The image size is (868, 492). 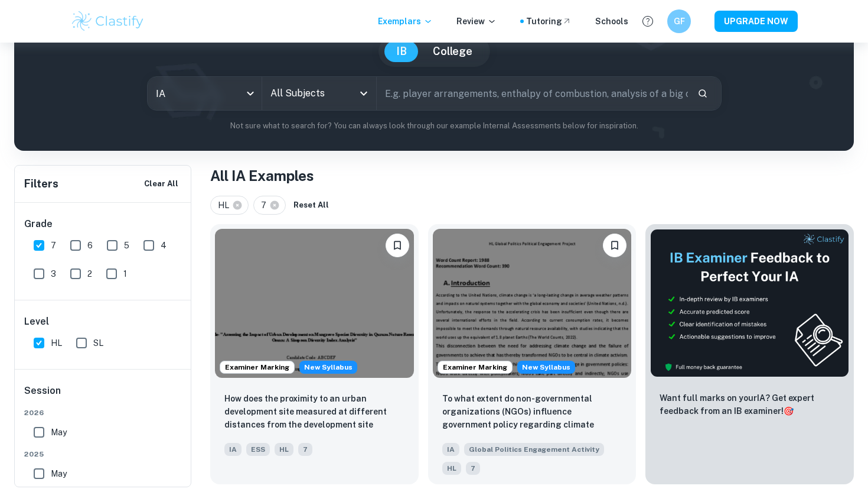 I want to click on h6: Filters, so click(x=41, y=184).